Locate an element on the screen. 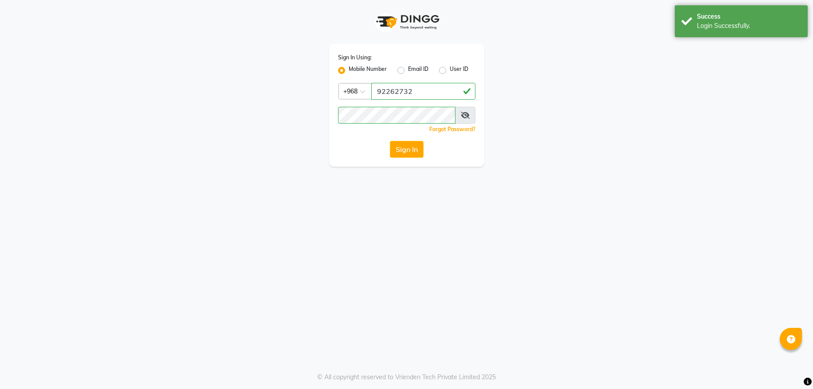 This screenshot has height=389, width=813. div: Login Successfully. is located at coordinates (749, 26).